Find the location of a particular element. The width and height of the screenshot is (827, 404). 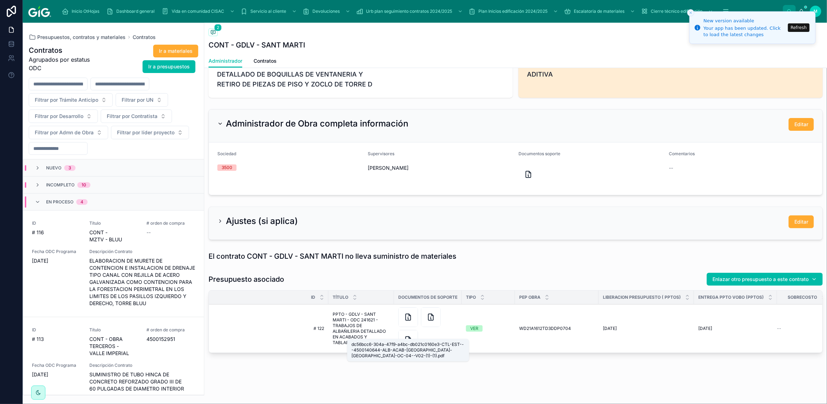

div: 3 is located at coordinates (70, 168).